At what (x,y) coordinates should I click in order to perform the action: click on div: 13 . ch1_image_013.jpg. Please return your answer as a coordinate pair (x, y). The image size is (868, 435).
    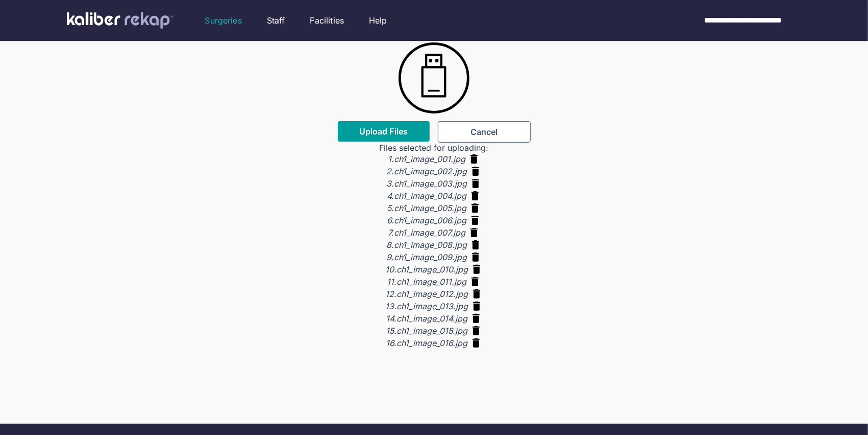
    Looking at the image, I should click on (428, 306).